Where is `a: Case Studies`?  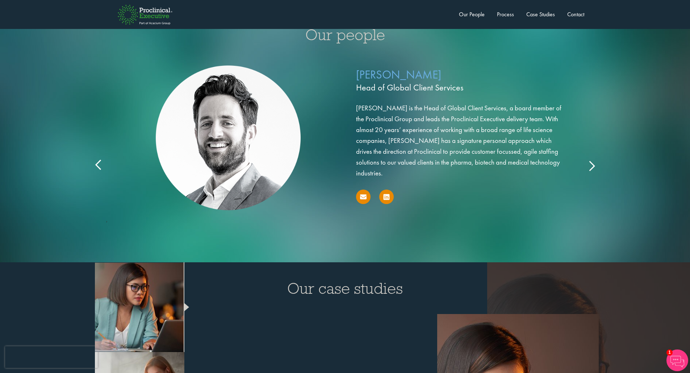
a: Case Studies is located at coordinates (540, 14).